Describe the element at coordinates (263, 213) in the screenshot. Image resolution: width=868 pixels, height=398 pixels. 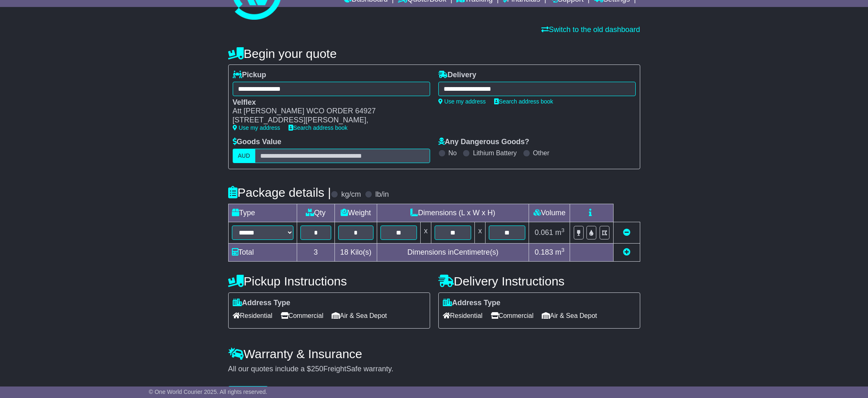
I see `td: Type` at that location.